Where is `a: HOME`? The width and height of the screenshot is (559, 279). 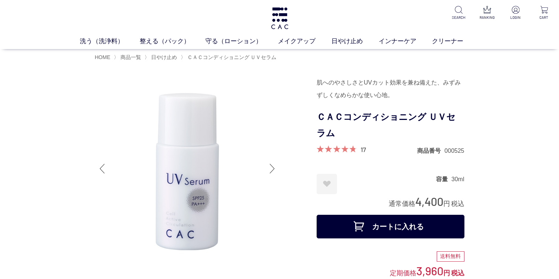 a: HOME is located at coordinates (103, 57).